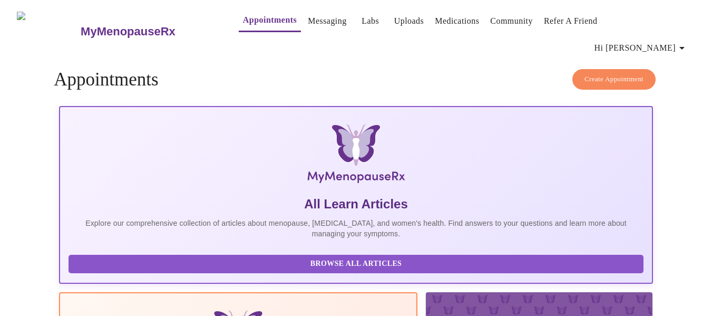 The image size is (712, 316). I want to click on h4: Appointments, so click(356, 80).